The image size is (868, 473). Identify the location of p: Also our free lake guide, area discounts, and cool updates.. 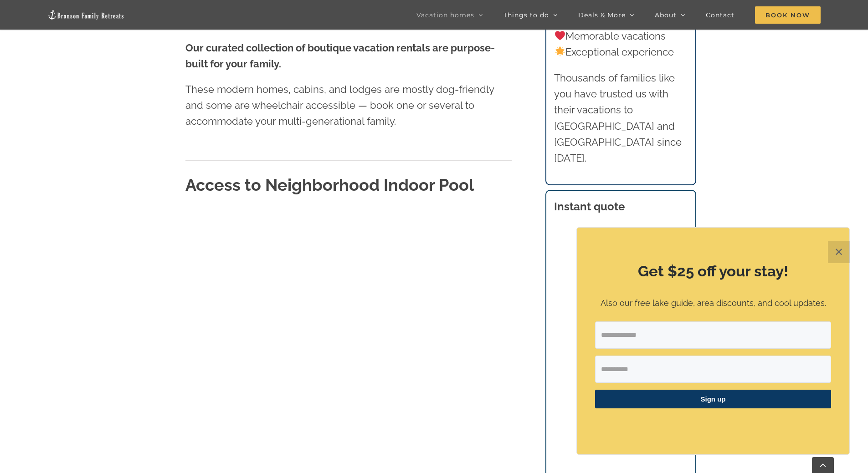
(713, 303).